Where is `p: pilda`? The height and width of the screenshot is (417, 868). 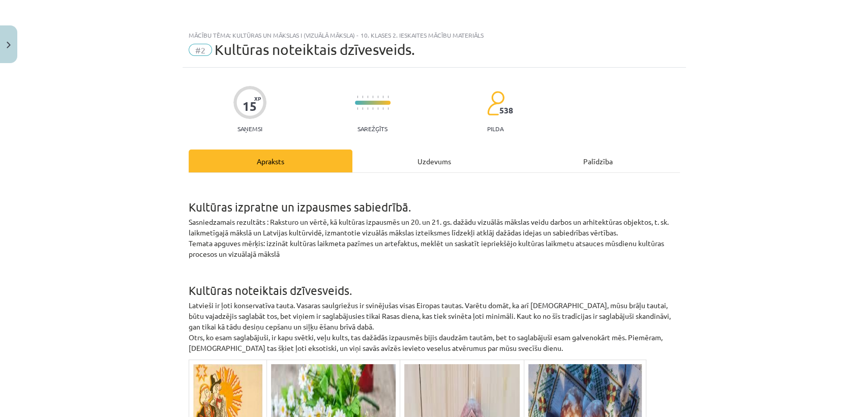
p: pilda is located at coordinates (495, 128).